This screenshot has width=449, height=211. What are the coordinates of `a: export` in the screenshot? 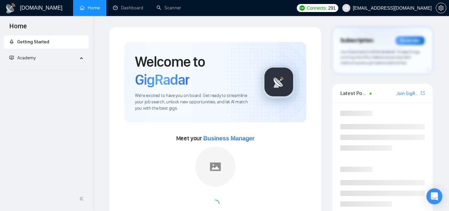 It's located at (423, 93).